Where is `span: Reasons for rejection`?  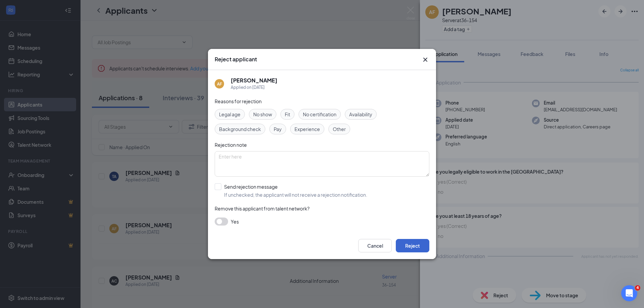
span: Reasons for rejection is located at coordinates (238, 101).